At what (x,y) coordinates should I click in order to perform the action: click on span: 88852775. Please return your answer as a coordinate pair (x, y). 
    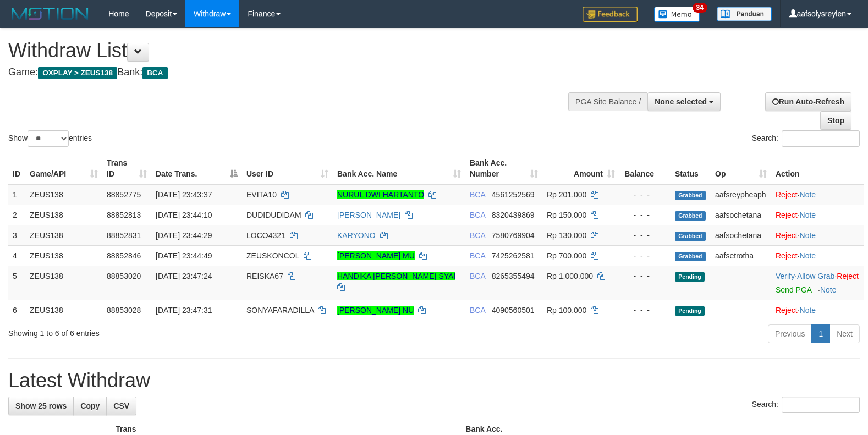
    Looking at the image, I should click on (124, 194).